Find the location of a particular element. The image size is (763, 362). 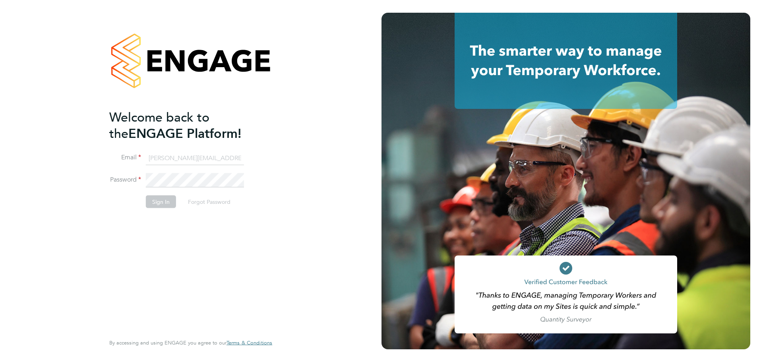

input: Enter your work email... is located at coordinates (195, 158).